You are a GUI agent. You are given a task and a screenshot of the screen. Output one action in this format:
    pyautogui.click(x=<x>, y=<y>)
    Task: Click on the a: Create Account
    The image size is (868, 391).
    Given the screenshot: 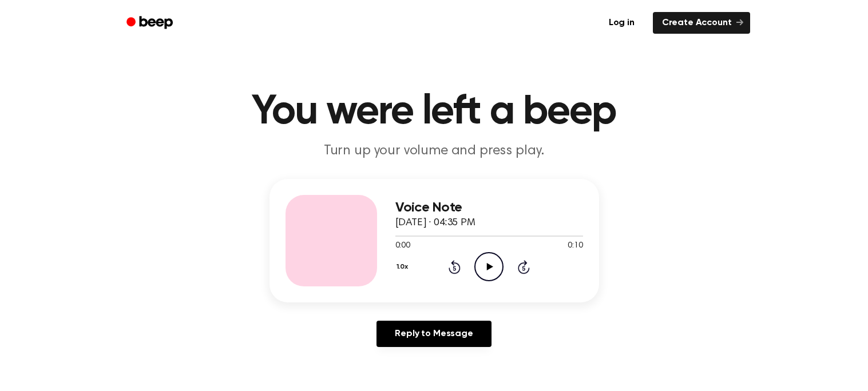 What is the action you would take?
    pyautogui.click(x=701, y=23)
    